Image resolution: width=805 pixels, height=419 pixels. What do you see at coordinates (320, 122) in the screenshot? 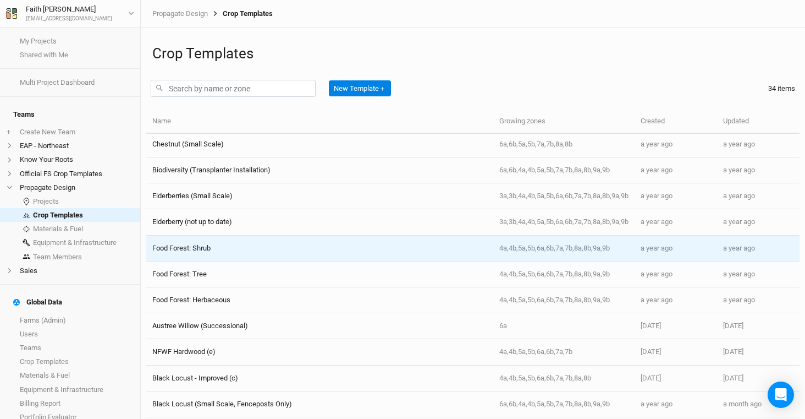
I see `th: Name` at bounding box center [320, 122].